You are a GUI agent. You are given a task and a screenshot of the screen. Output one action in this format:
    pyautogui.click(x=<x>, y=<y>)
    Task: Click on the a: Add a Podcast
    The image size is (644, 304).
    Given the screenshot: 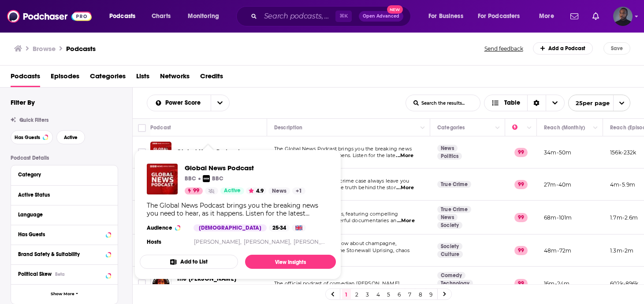 What is the action you would take?
    pyautogui.click(x=563, y=48)
    